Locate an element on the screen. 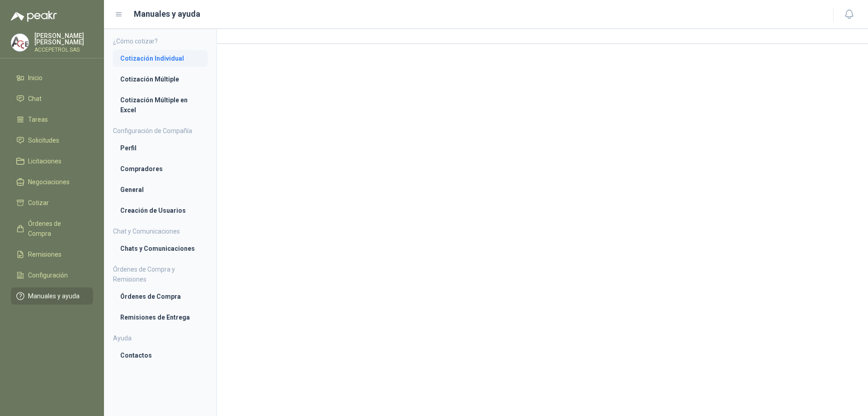 The width and height of the screenshot is (868, 416). h4: Ayuda is located at coordinates (160, 338).